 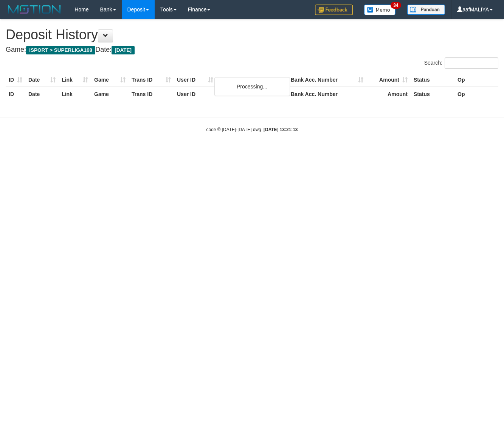 What do you see at coordinates (60, 50) in the screenshot?
I see `span: ISPORT > SUPERLIGA168` at bounding box center [60, 50].